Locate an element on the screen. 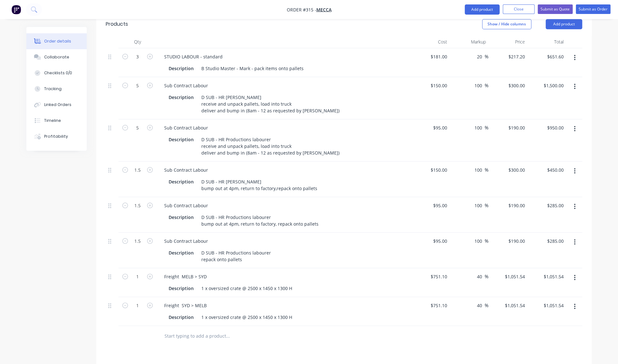 This screenshot has width=618, height=364. div: Freight MELB > SYD is located at coordinates (186, 276).